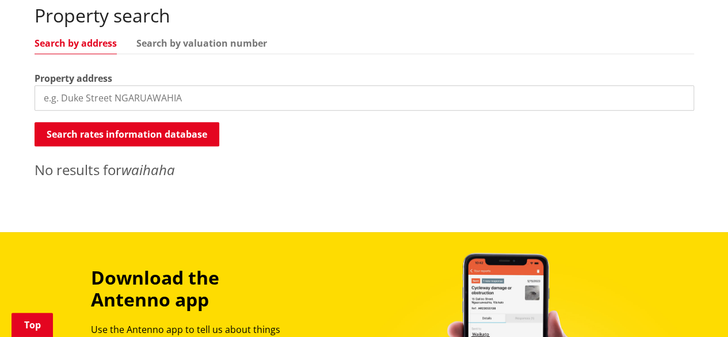 The image size is (728, 337). What do you see at coordinates (127, 134) in the screenshot?
I see `button: Search rates information database` at bounding box center [127, 134].